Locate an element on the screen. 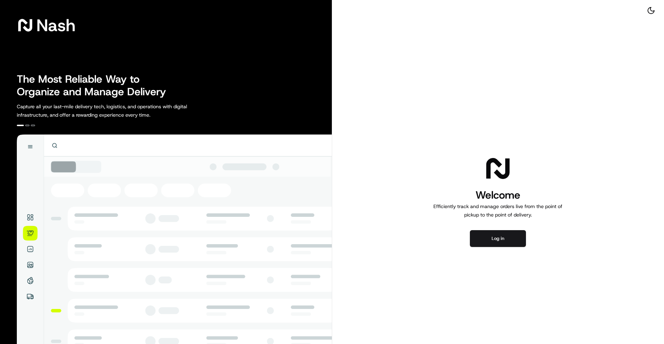 The height and width of the screenshot is (344, 664). h1: Welcome is located at coordinates (498, 195).